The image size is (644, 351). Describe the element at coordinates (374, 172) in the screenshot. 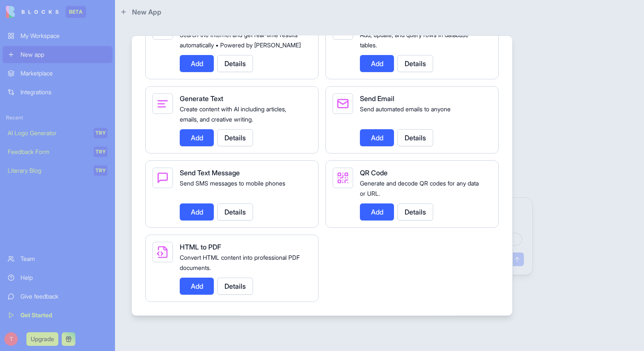

I see `span: QR Code` at that location.